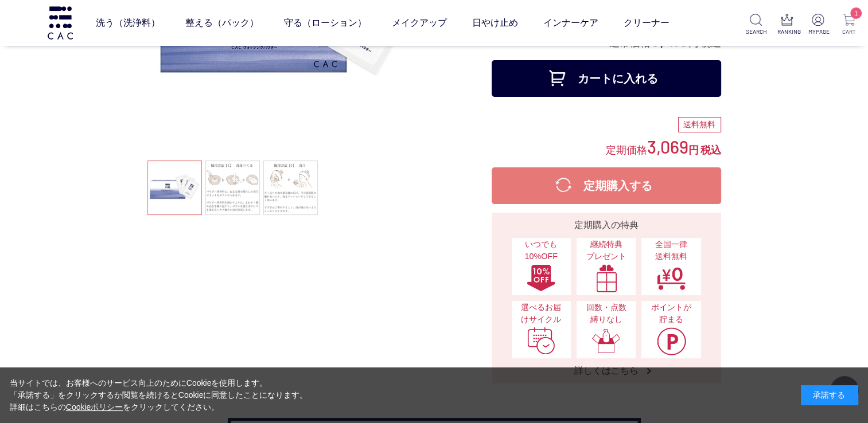 This screenshot has height=423, width=868. What do you see at coordinates (856, 13) in the screenshot?
I see `span: 1` at bounding box center [856, 13].